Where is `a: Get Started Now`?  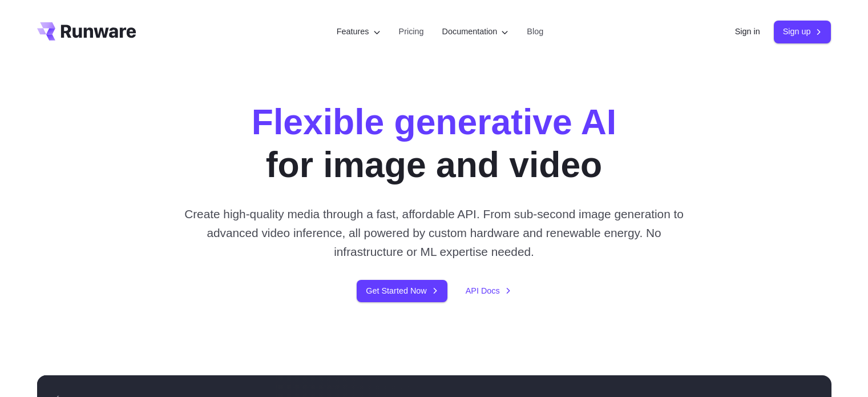
a: Get Started Now is located at coordinates (402, 290).